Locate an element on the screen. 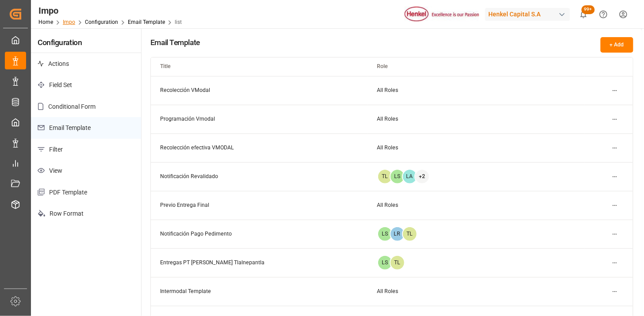 The width and height of the screenshot is (644, 316). a: Configuration is located at coordinates (102, 22).